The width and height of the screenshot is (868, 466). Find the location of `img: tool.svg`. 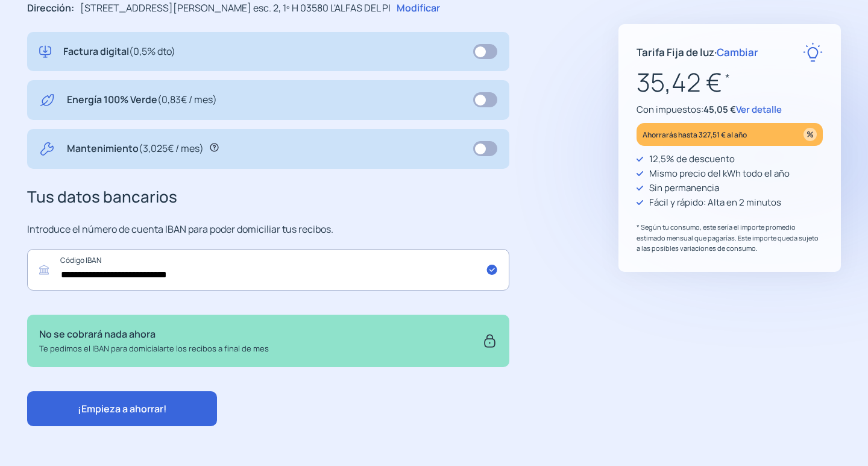

img: tool.svg is located at coordinates (47, 149).